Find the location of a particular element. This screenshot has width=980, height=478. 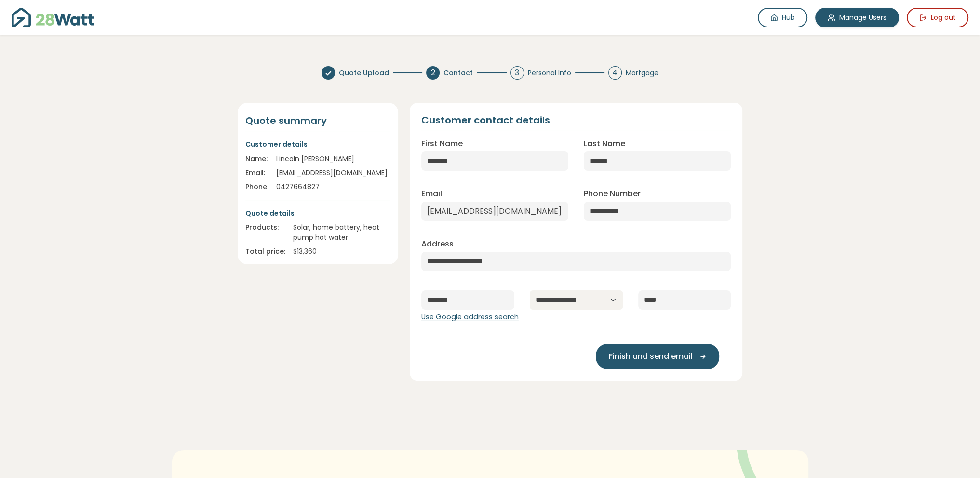

div: Total price: is located at coordinates (265, 251).